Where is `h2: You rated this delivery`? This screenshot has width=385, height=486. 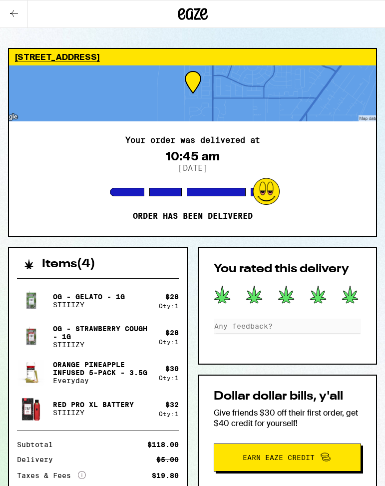 h2: You rated this delivery is located at coordinates (288, 269).